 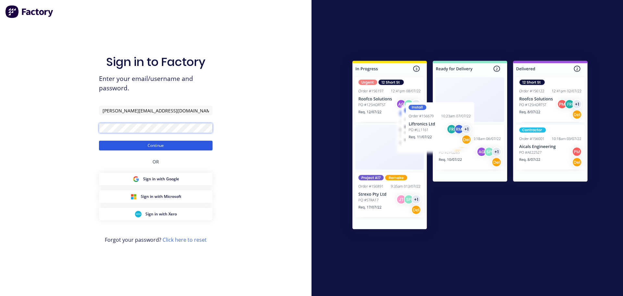 I want to click on img: Sign in, so click(x=470, y=146).